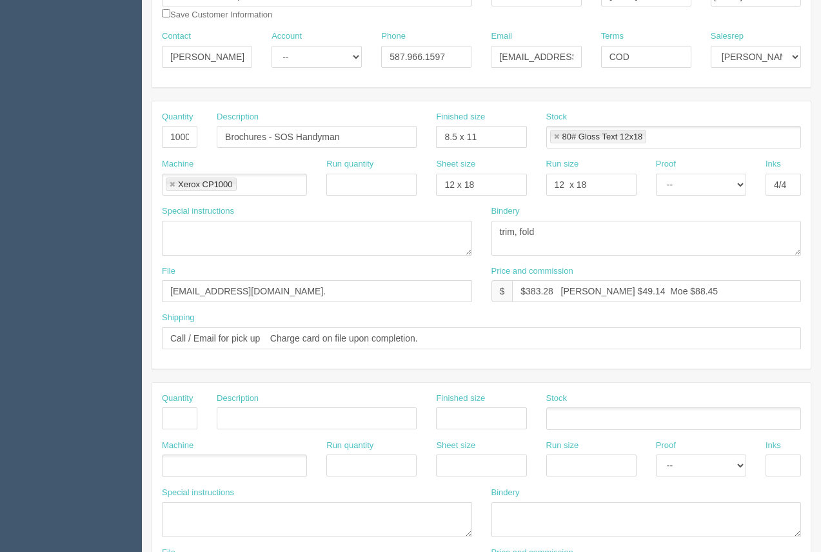 The height and width of the screenshot is (552, 821). Describe the element at coordinates (612, 36) in the screenshot. I see `label: Terms` at that location.